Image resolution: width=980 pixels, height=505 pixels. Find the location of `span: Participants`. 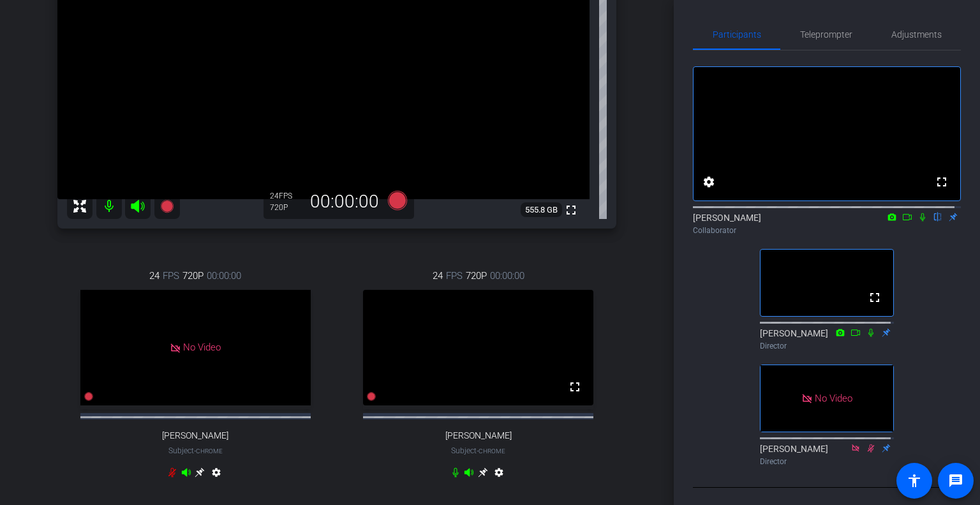

span: Participants is located at coordinates (737, 35).